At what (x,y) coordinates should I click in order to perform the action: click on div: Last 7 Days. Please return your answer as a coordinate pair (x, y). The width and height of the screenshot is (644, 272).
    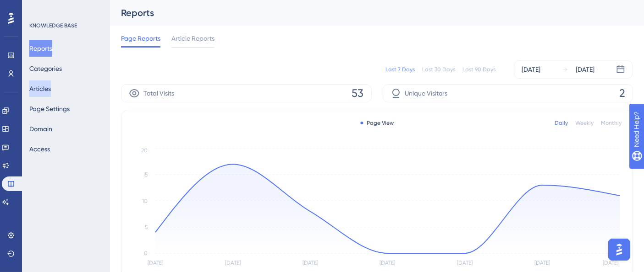
    Looking at the image, I should click on (400, 70).